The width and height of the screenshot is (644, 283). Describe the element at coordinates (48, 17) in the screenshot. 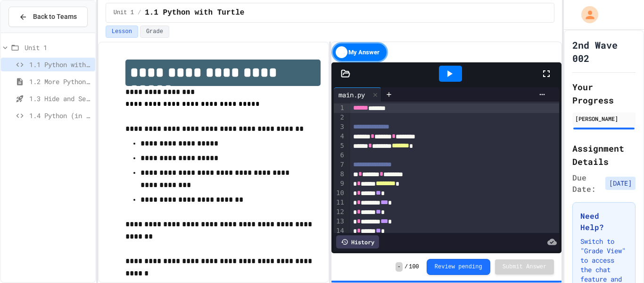

I see `button: Back to Teams` at that location.